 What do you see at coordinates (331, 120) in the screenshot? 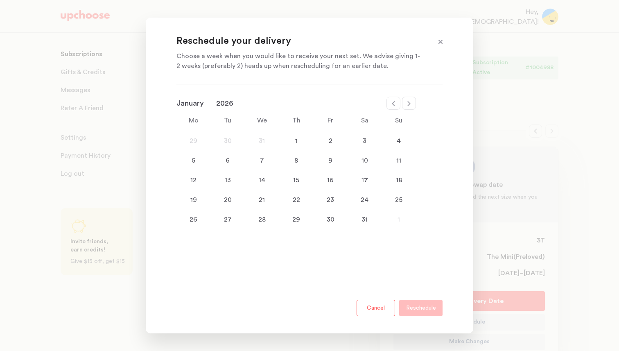
I see `div: Fr` at bounding box center [331, 120].